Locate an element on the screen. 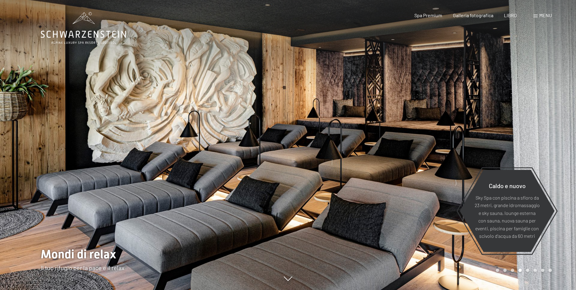 The image size is (576, 290). div: Pagina 5 della giostra is located at coordinates (528, 270).